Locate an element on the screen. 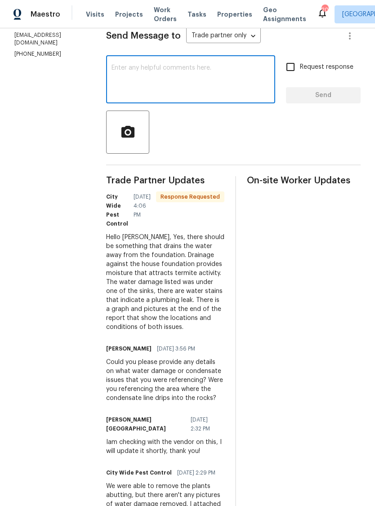  span: Visits is located at coordinates (95, 14).